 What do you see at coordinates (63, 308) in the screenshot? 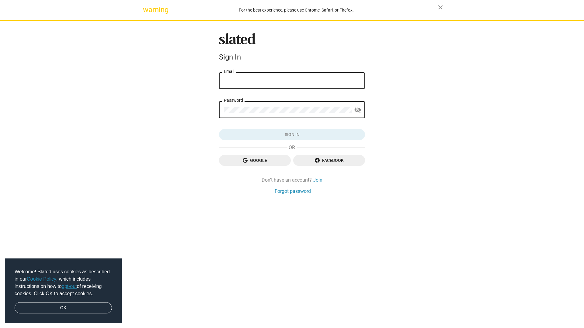
I see `a: dismiss cookie message` at bounding box center [63, 308].